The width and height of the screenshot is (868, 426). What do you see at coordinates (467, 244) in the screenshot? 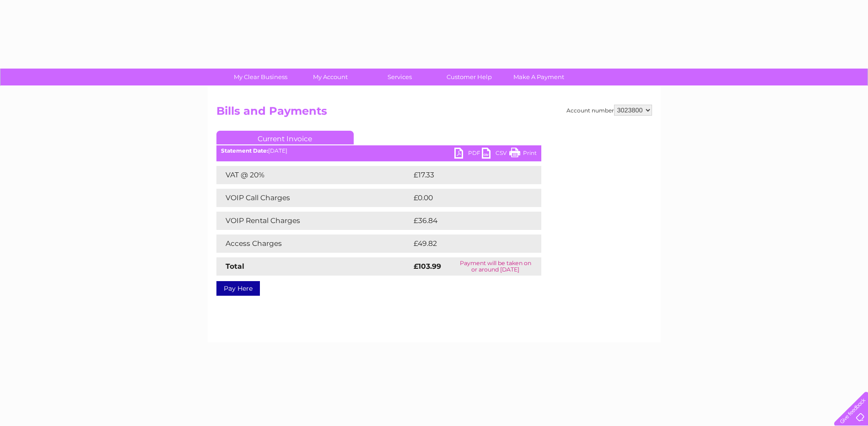
I see `td: £49.82` at bounding box center [467, 244].